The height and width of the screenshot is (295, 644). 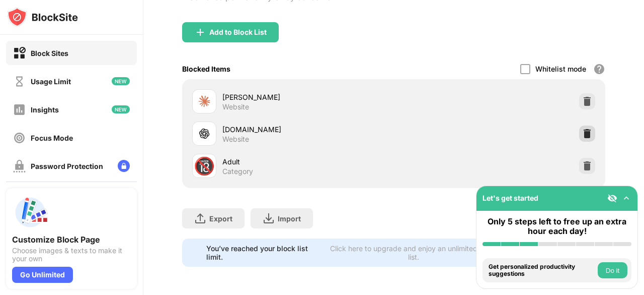 I want to click on div: Choose images & texts to make it your own, so click(x=72, y=255).